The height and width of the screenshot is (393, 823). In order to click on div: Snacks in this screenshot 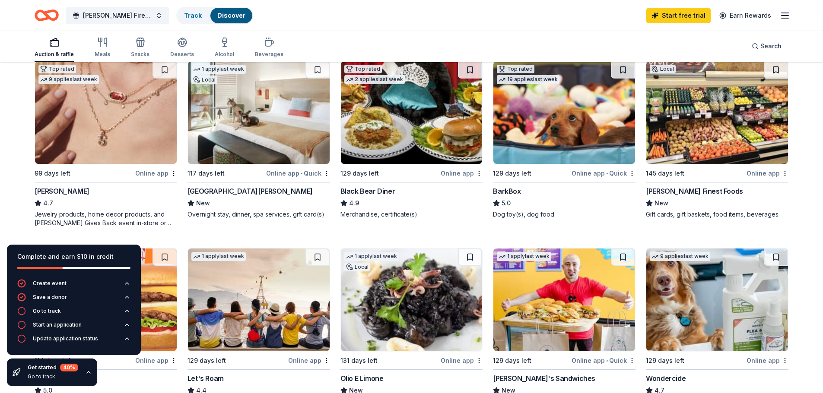, I will do `click(140, 54)`.